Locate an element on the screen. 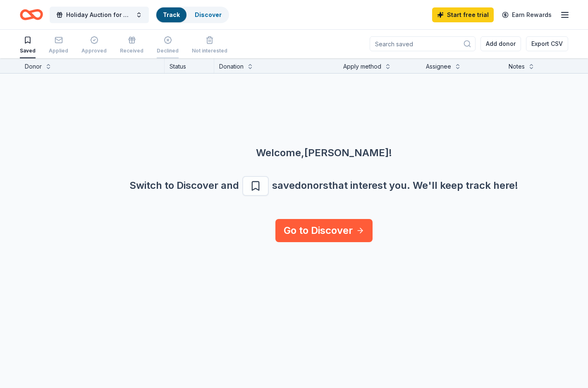 This screenshot has width=588, height=388. div: Declined is located at coordinates (167, 51).